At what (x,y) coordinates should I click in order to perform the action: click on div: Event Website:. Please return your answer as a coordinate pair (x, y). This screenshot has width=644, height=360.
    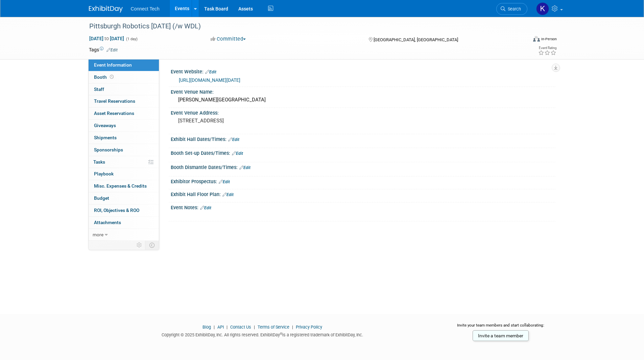
    Looking at the image, I should click on (363, 71).